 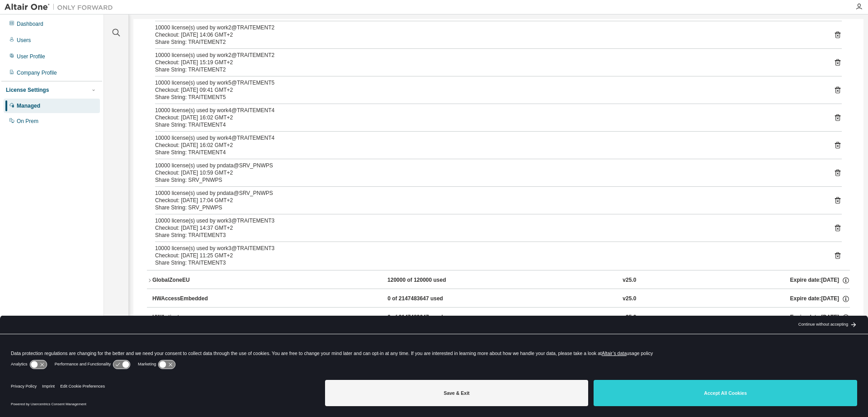 What do you see at coordinates (193, 299) in the screenshot?
I see `div: HWAccessEmbedded` at bounding box center [193, 299].